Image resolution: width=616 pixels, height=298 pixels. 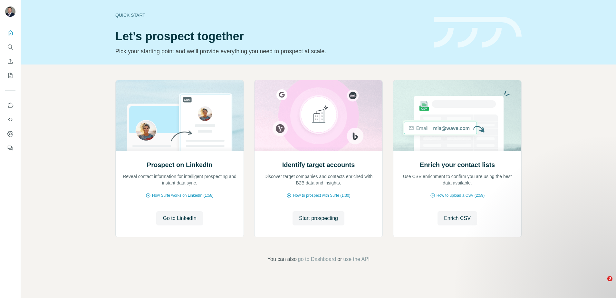 What do you see at coordinates (10, 148) in the screenshot?
I see `button: Feedback` at bounding box center [10, 148].